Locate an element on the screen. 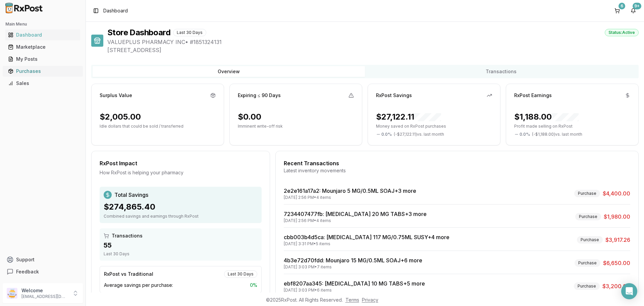 The width and height of the screenshot is (644, 306). p: Imminent write-off risk is located at coordinates (296, 126).